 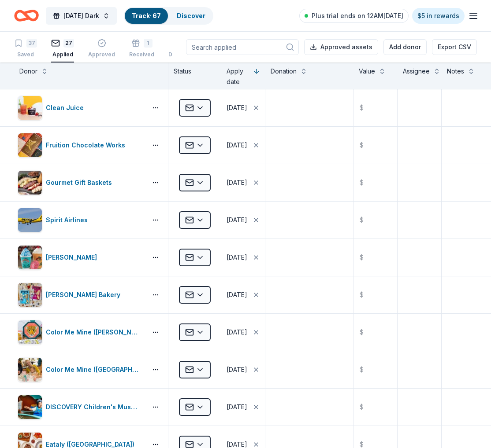 I want to click on div: Apply date, so click(x=238, y=76).